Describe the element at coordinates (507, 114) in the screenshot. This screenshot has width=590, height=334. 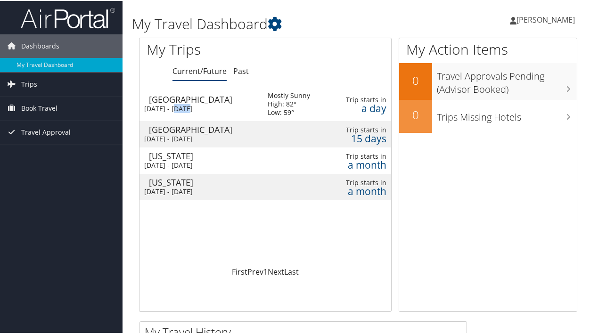
I see `h3: Trips Missing Hotels` at that location.